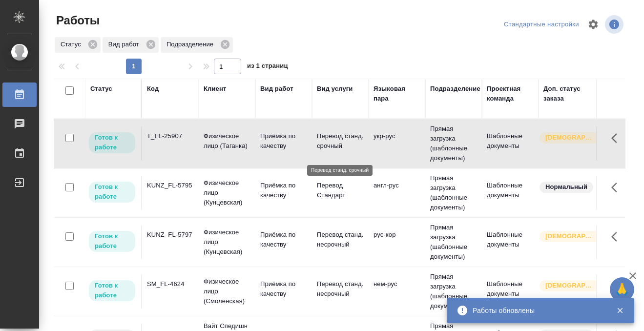 This screenshot has height=331, width=644. Describe the element at coordinates (126, 44) in the screenshot. I see `p: Вид работ` at that location.